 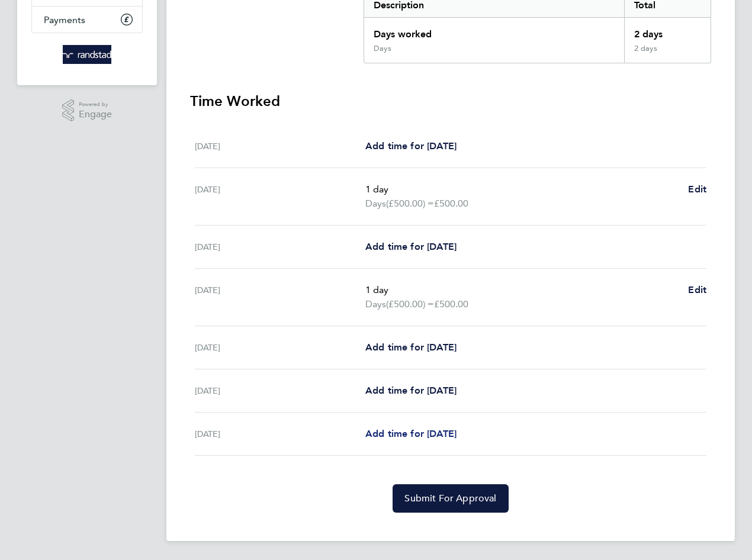 What do you see at coordinates (450, 499) in the screenshot?
I see `span: Submit For Approval` at bounding box center [450, 499].